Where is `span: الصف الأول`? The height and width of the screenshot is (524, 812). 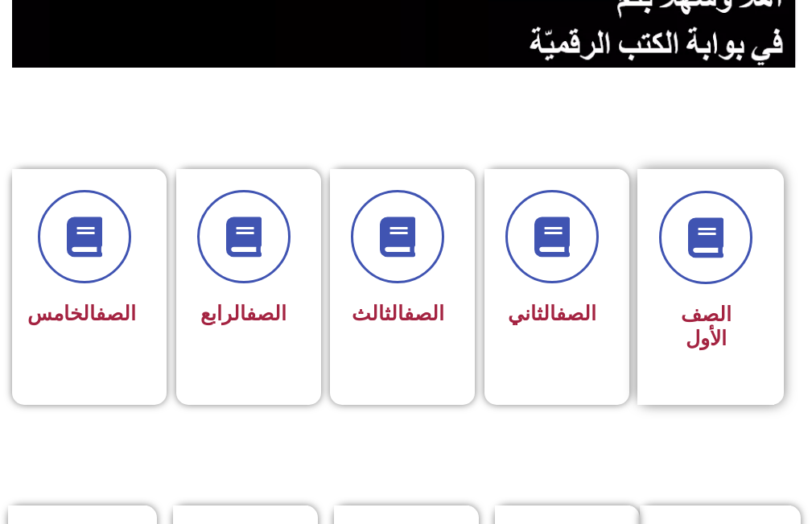
span: الصف الأول is located at coordinates (706, 326).